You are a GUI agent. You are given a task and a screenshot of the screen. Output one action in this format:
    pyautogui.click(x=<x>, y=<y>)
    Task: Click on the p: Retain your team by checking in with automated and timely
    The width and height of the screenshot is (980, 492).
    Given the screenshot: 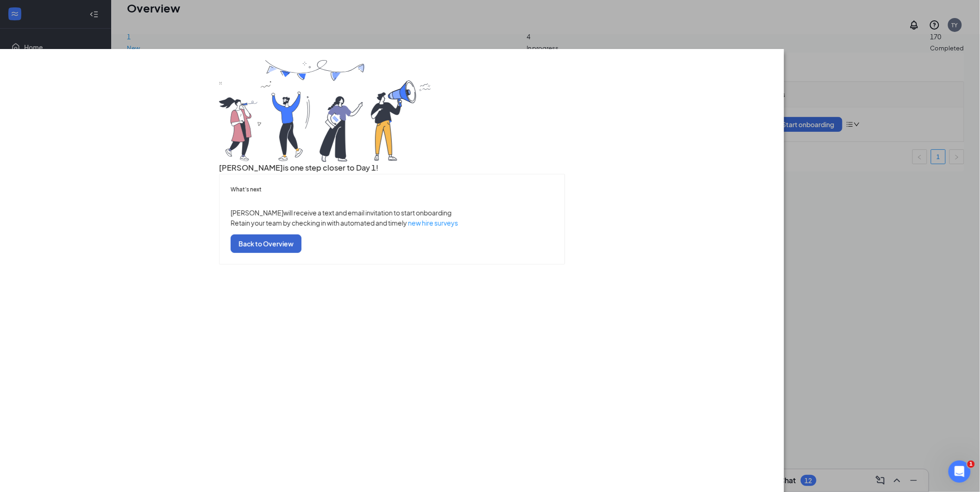 What is the action you would take?
    pyautogui.click(x=392, y=223)
    